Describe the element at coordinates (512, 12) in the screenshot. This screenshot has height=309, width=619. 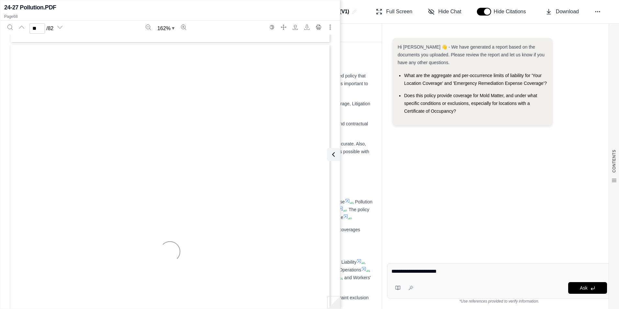
I see `span: Hide Citations` at that location.